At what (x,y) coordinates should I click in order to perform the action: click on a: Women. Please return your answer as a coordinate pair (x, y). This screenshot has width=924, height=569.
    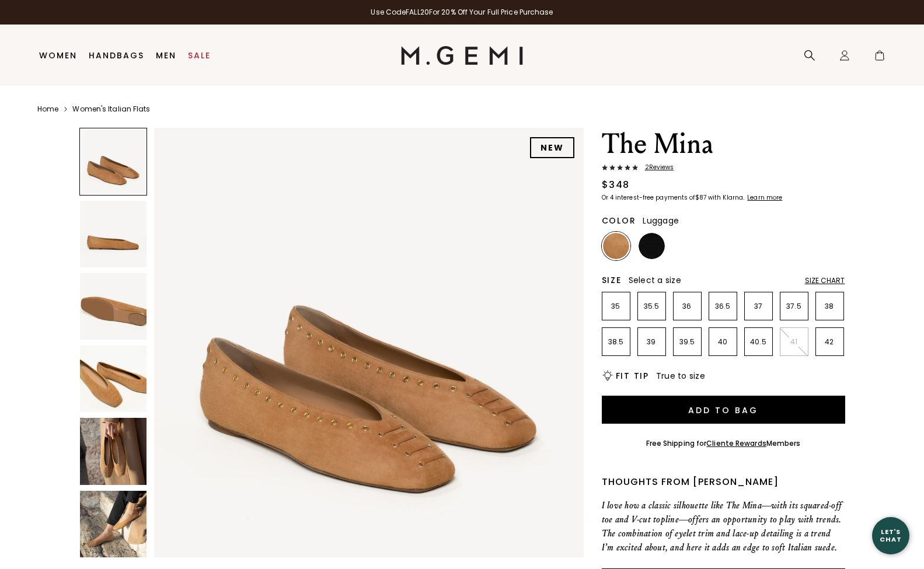
    Looking at the image, I should click on (58, 56).